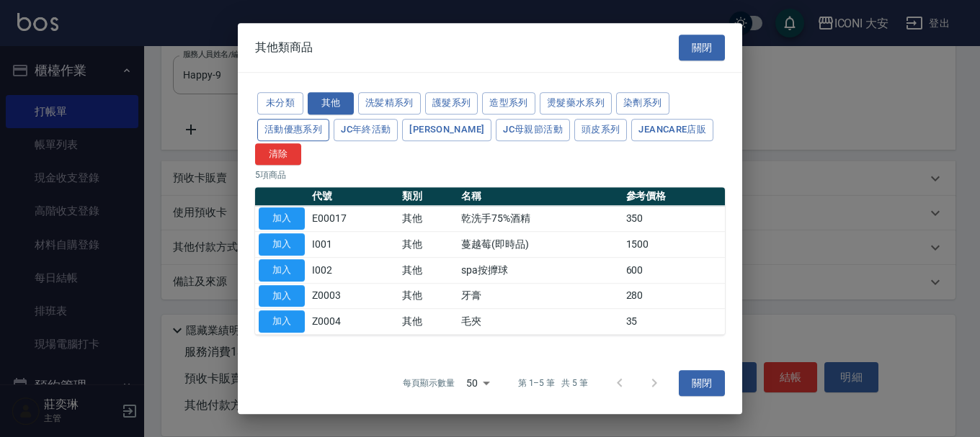 The height and width of the screenshot is (437, 980). What do you see at coordinates (674, 218) in the screenshot?
I see `td: 350` at bounding box center [674, 218].